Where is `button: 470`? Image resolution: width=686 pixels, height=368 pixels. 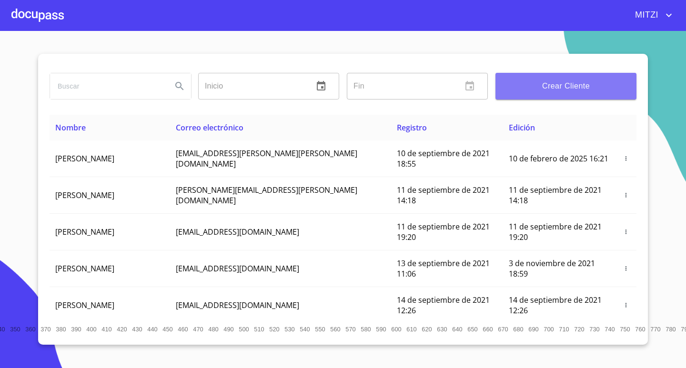 button: 470 is located at coordinates (198, 330).